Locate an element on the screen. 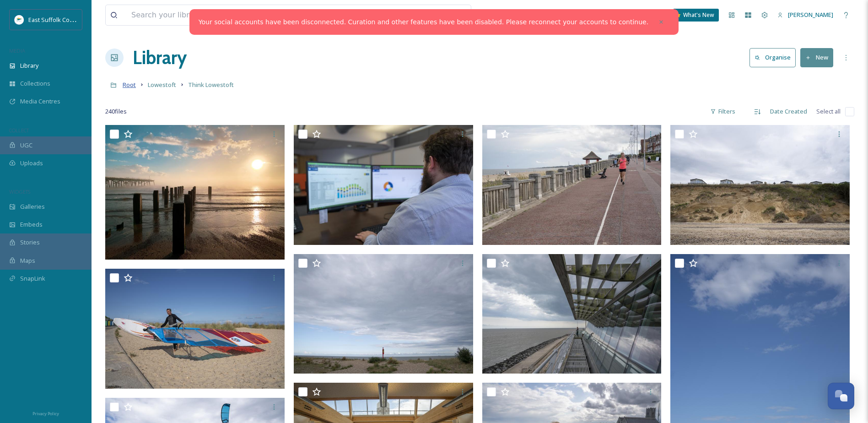 The height and width of the screenshot is (423, 868). a: Lowestoft is located at coordinates (162, 85).